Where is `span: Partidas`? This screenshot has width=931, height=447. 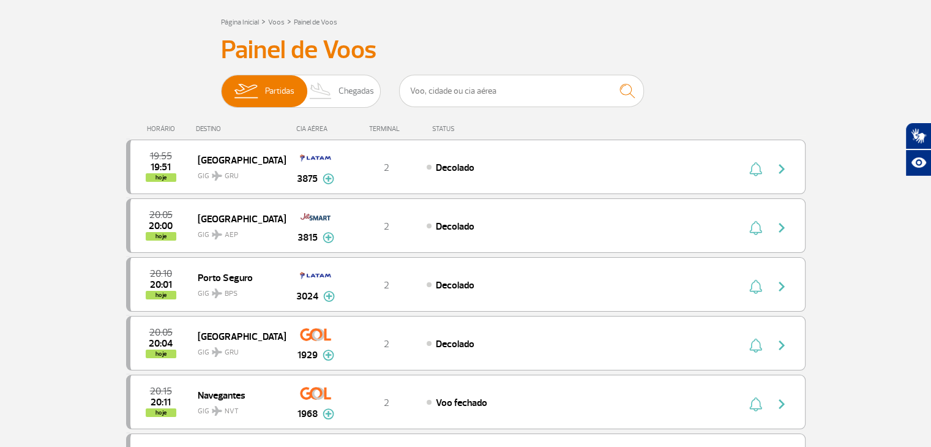 span: Partidas is located at coordinates (280, 91).